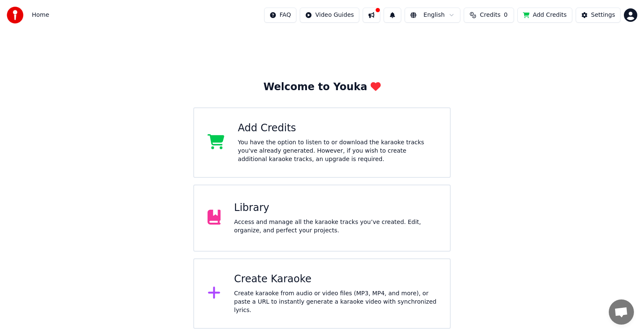  What do you see at coordinates (15, 15) in the screenshot?
I see `img: youka` at bounding box center [15, 15].